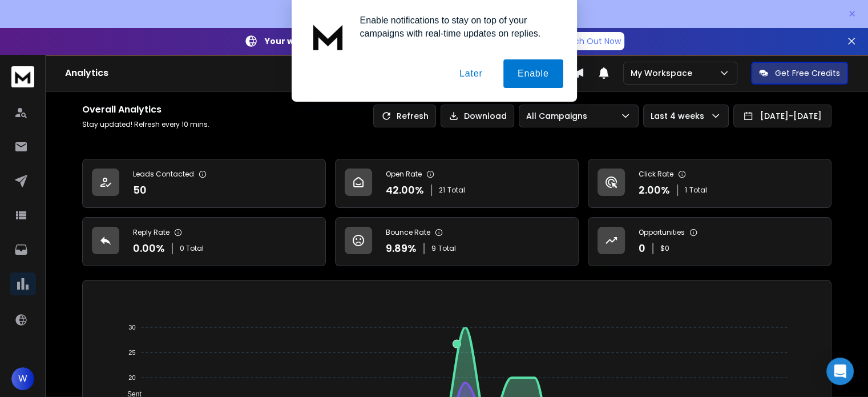  I want to click on p: $ 0, so click(665, 249).